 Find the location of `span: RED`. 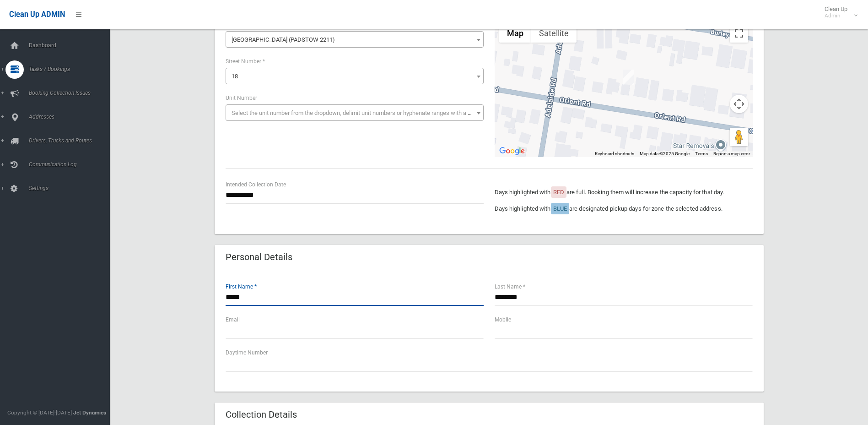

span: RED is located at coordinates (558, 192).